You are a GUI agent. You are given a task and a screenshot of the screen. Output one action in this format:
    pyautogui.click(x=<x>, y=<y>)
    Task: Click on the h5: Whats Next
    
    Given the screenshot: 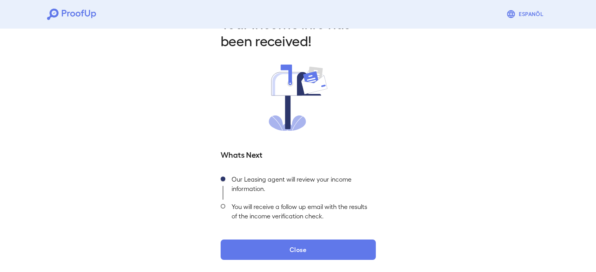 What is the action you would take?
    pyautogui.click(x=298, y=154)
    